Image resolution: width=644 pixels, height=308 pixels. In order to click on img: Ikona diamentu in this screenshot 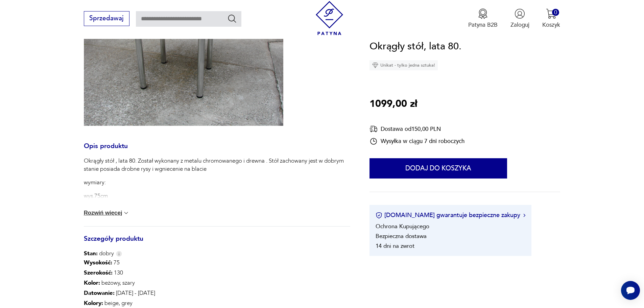, I will do `click(375, 66)`.